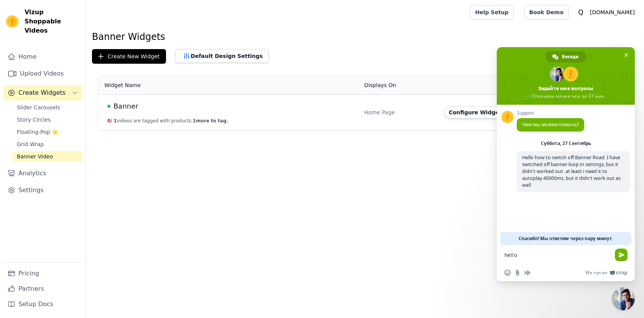  I want to click on span: Беседа, so click(570, 57).